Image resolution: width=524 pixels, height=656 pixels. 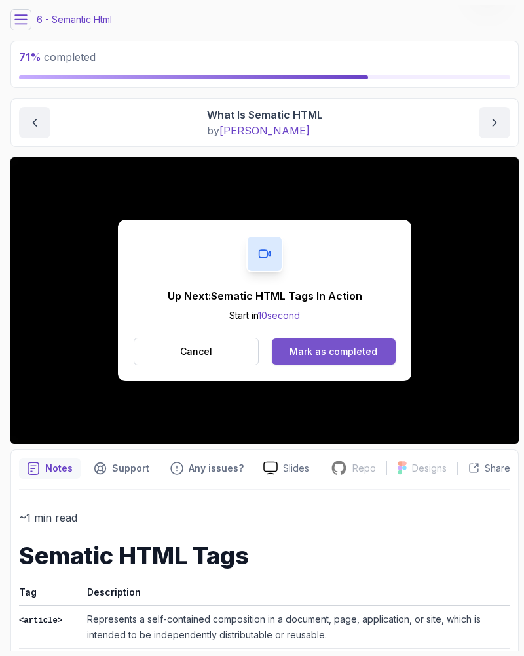 What do you see at coordinates (207, 468) in the screenshot?
I see `button: Feedback button` at bounding box center [207, 468].